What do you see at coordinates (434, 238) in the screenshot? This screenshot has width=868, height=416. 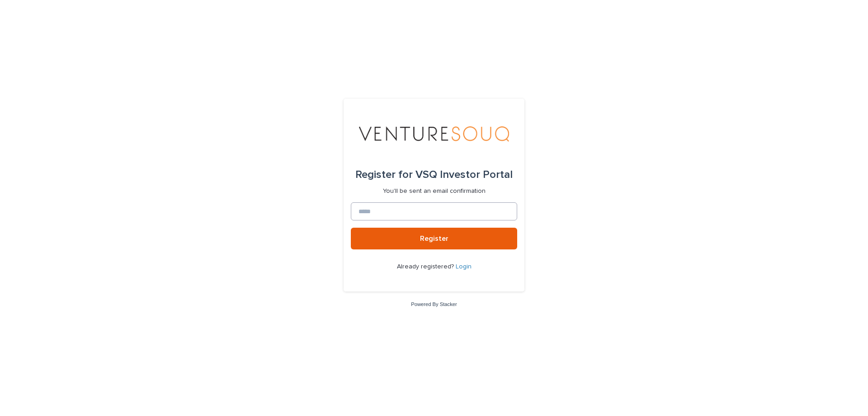 I see `button: Register` at bounding box center [434, 238].